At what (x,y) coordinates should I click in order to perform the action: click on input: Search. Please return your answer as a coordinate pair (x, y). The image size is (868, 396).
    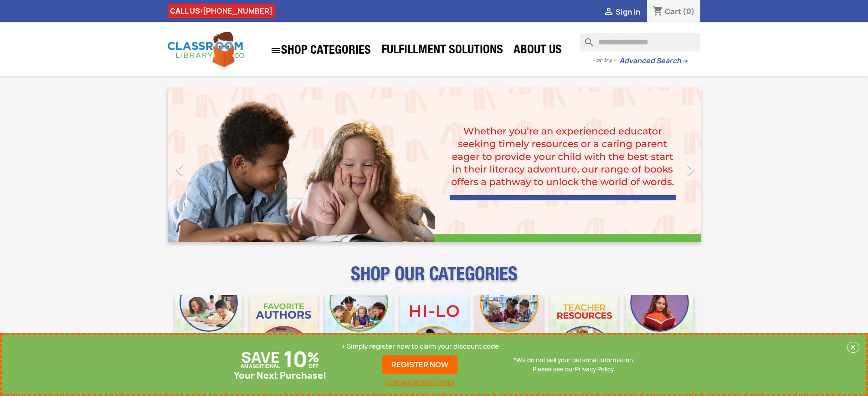
    Looking at the image, I should click on (640, 42).